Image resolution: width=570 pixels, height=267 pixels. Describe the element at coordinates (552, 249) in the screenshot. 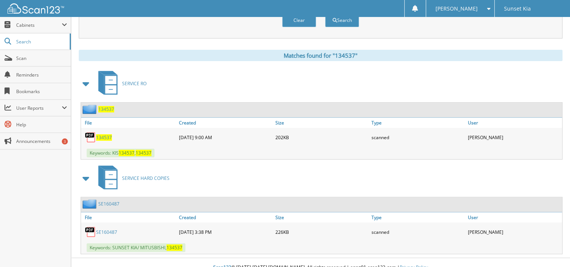

I see `div: Chat Widget` at that location.